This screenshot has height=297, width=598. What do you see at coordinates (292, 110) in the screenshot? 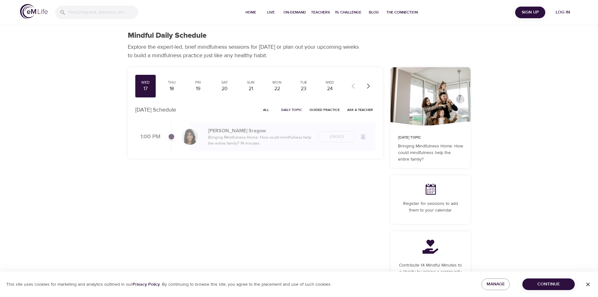
I see `button: Daily Topic` at bounding box center [292, 110].